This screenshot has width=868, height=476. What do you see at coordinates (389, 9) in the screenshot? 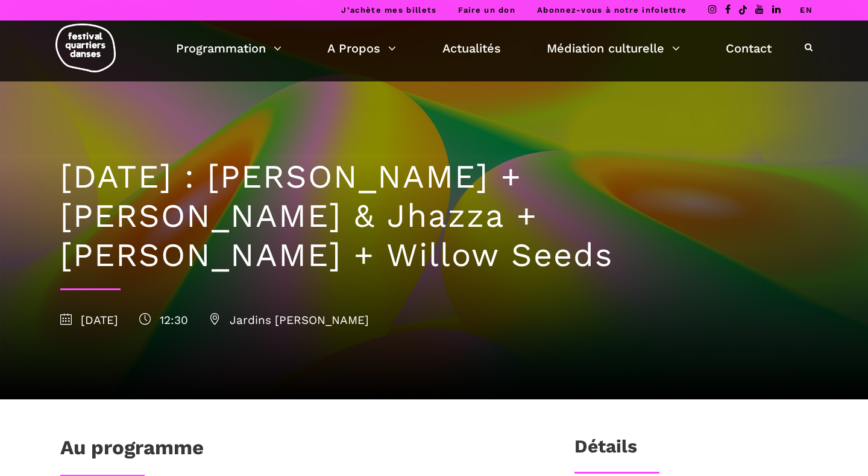
I see `a: J’achète mes billets` at bounding box center [389, 9].